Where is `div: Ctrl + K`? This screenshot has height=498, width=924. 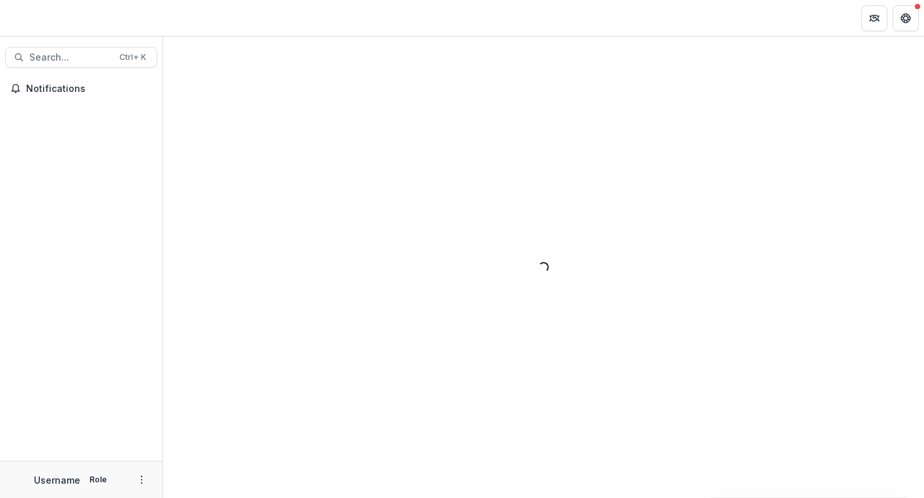
div: Ctrl + K is located at coordinates (132, 57).